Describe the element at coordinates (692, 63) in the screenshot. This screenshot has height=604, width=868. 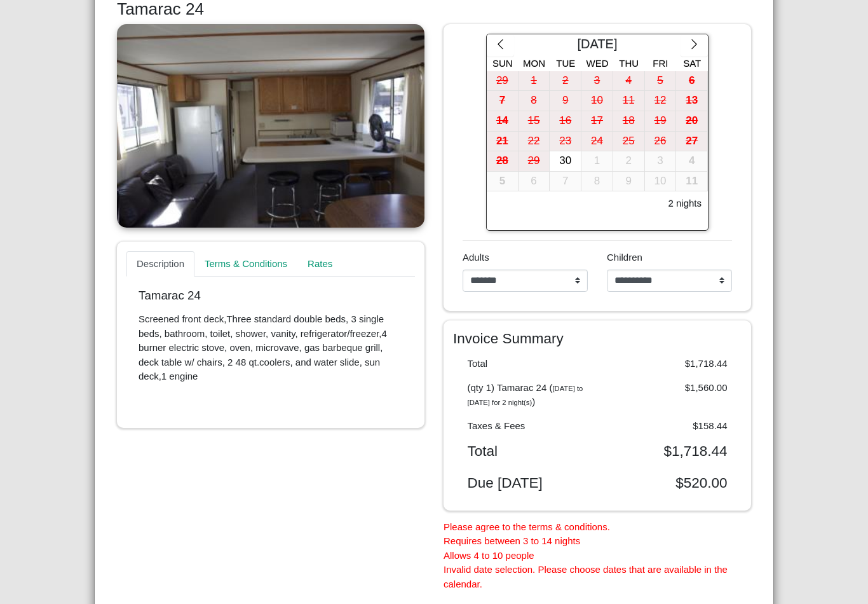
I see `span: Sat` at that location.